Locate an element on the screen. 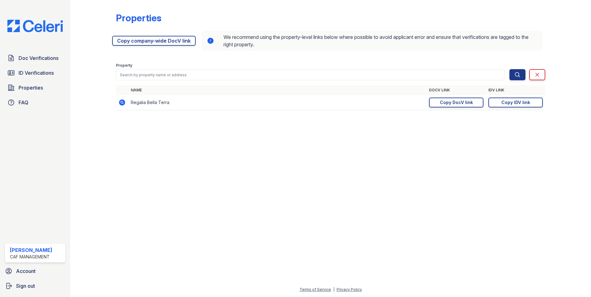 The height and width of the screenshot is (297, 591). div: We recommend using the property-level links below where possible to avoid applicant error and ens... is located at coordinates (372, 41).